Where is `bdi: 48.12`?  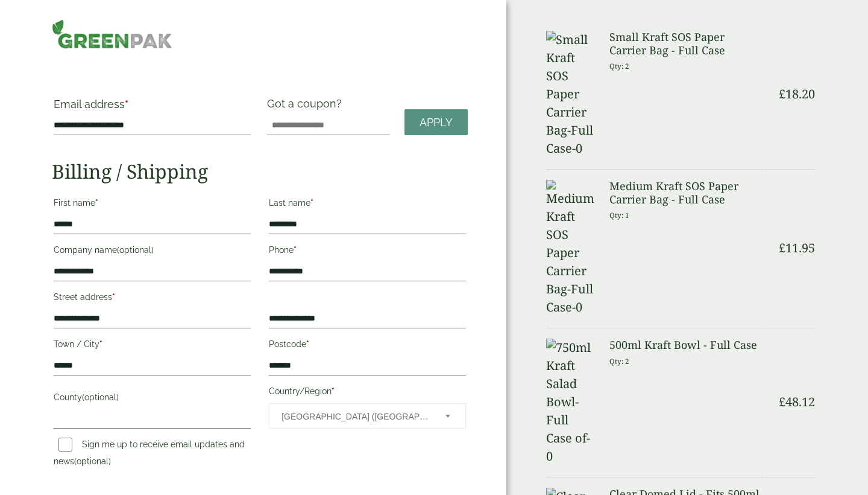 bdi: 48.12 is located at coordinates (797, 401).